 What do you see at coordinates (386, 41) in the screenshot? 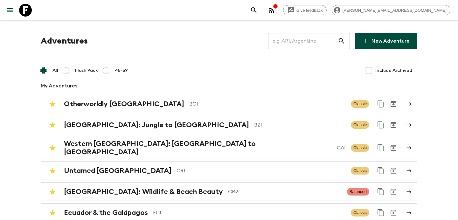
I see `a: New Adventure` at bounding box center [386, 41].